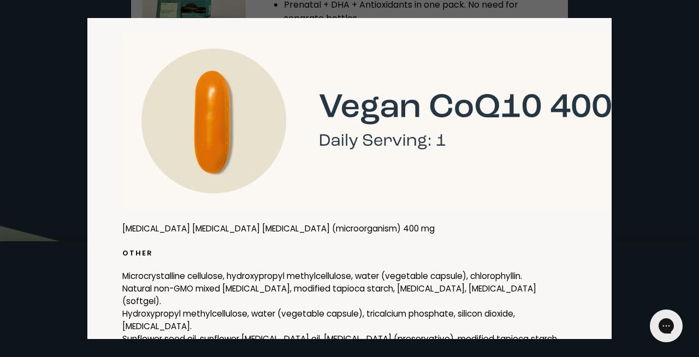 This screenshot has width=699, height=357. Describe the element at coordinates (419, 228) in the screenshot. I see `span: 400 mg` at that location.